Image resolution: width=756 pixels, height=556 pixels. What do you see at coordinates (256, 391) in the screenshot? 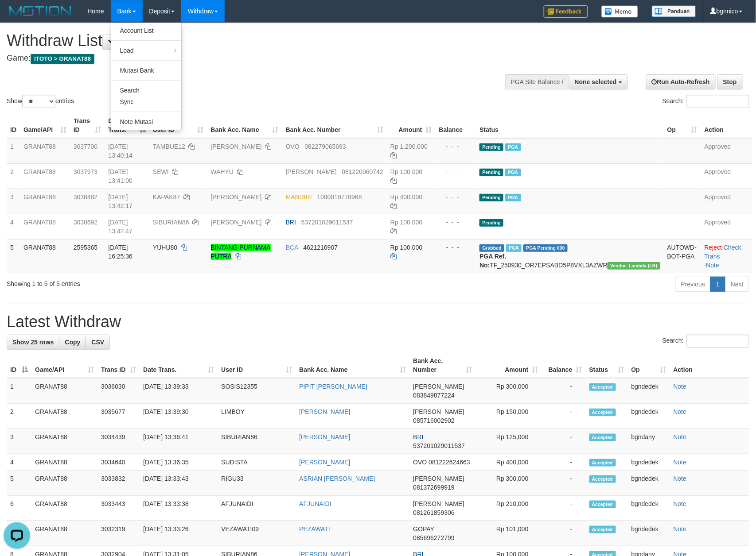
I see `td: SOSIS12355` at bounding box center [256, 391].